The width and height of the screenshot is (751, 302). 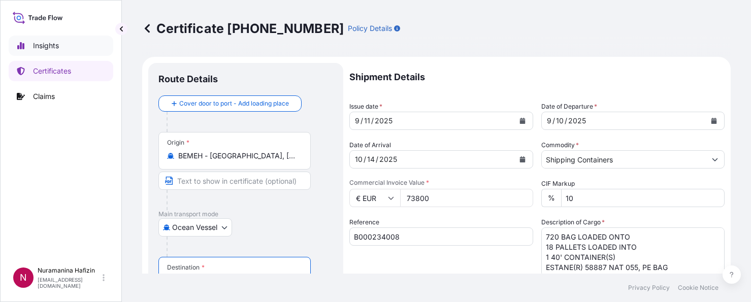 What do you see at coordinates (370, 28) in the screenshot?
I see `p: Policy Details` at bounding box center [370, 28].